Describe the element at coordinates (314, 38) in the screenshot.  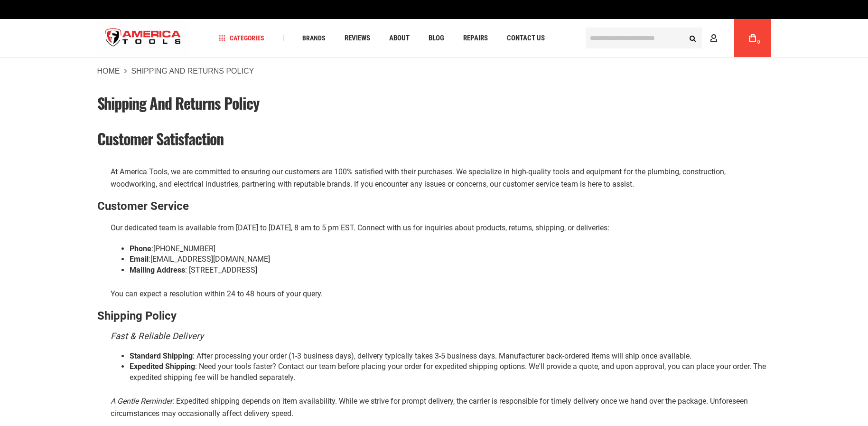
I see `a: Brands` at that location.